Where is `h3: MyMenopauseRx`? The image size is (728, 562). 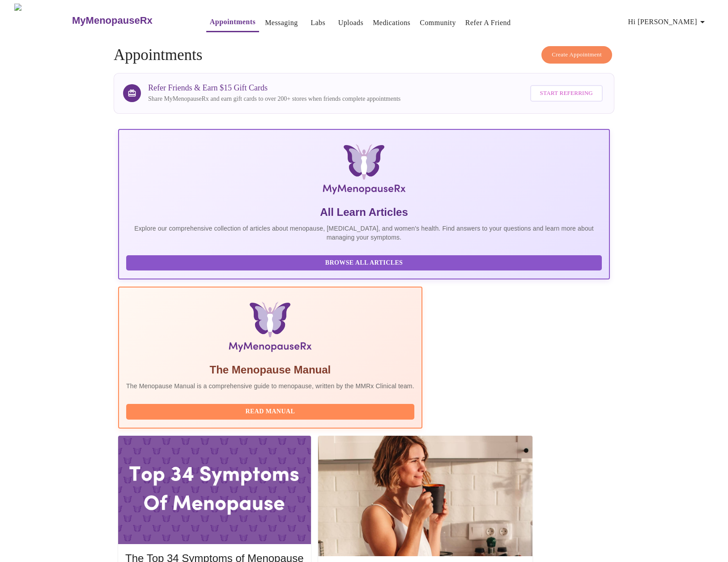
h3: MyMenopauseRx is located at coordinates (112, 21).